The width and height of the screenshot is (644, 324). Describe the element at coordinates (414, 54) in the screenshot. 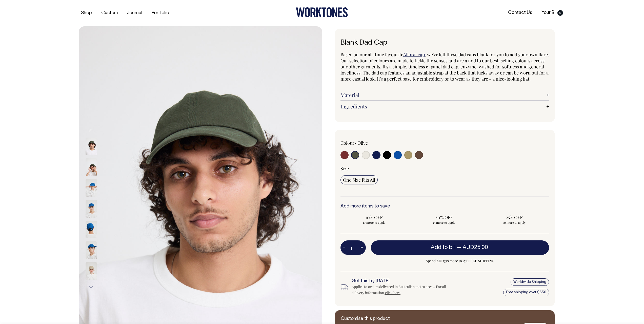

I see `a: Allora! cap` at that location.